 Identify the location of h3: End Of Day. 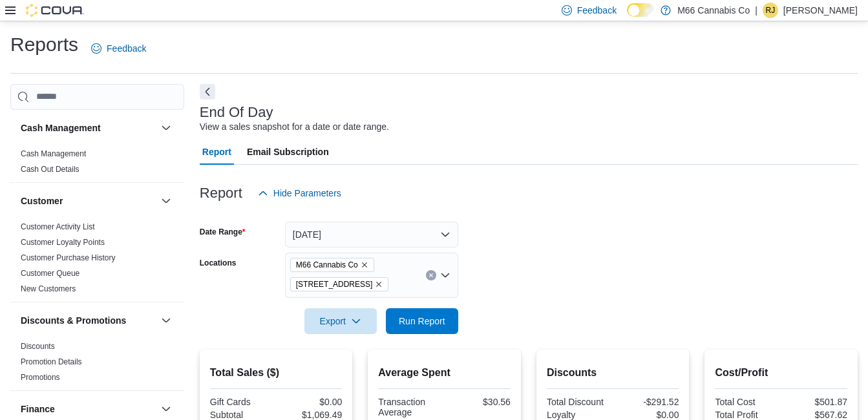
(237, 112).